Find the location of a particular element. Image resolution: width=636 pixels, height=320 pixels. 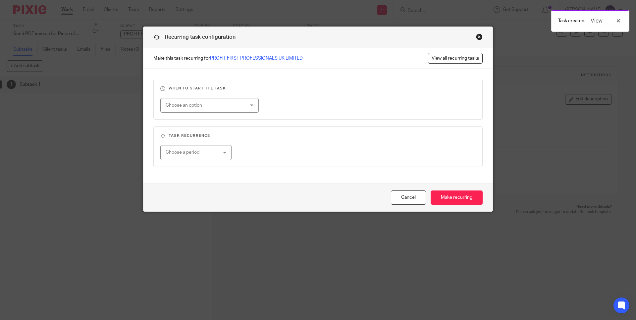

h1: Recurring task configuration is located at coordinates (195, 37).